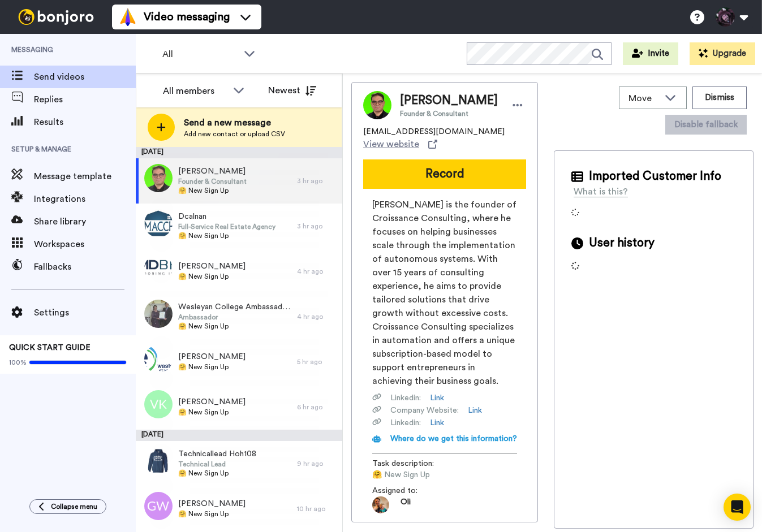 The width and height of the screenshot is (762, 532). What do you see at coordinates (85, 199) in the screenshot?
I see `span: Integrations` at bounding box center [85, 199].